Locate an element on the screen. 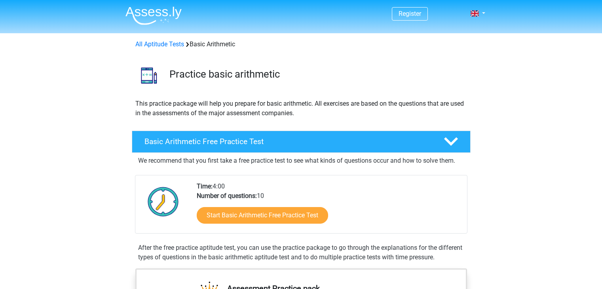 The image size is (602, 289). div: After the free practice aptitude test, you can use the practice package to go through the explana... is located at coordinates (301, 253).